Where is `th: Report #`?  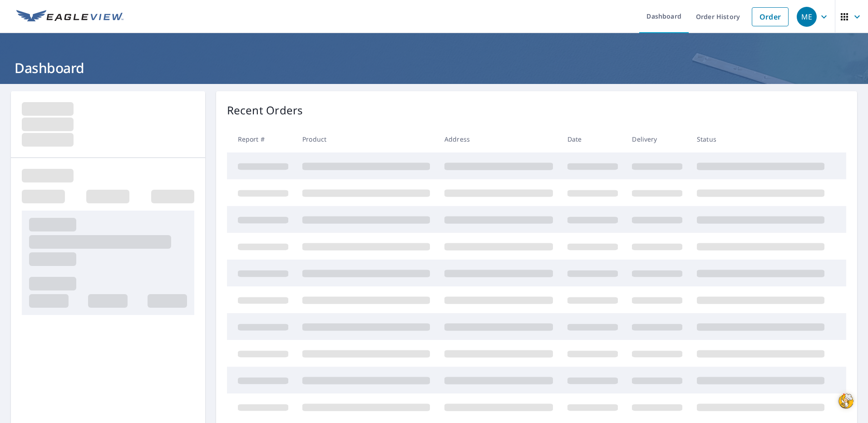 th: Report # is located at coordinates (261, 139).